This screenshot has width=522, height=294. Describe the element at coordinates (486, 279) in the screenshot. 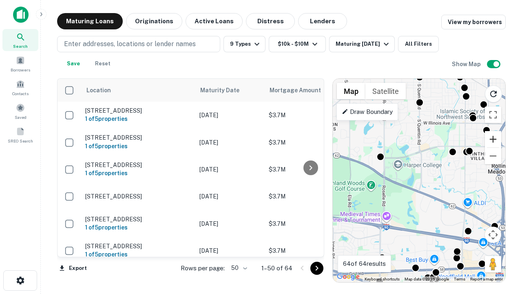

I see `a: Report a map error` at that location.